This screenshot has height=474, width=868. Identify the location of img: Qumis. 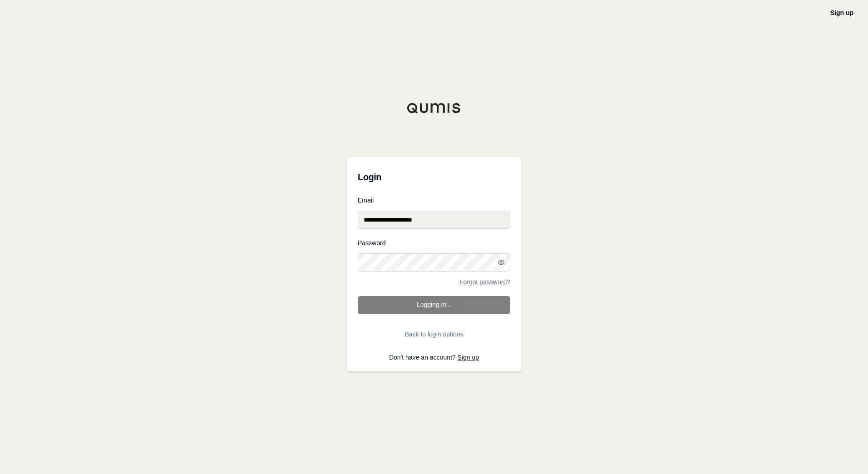
(434, 108).